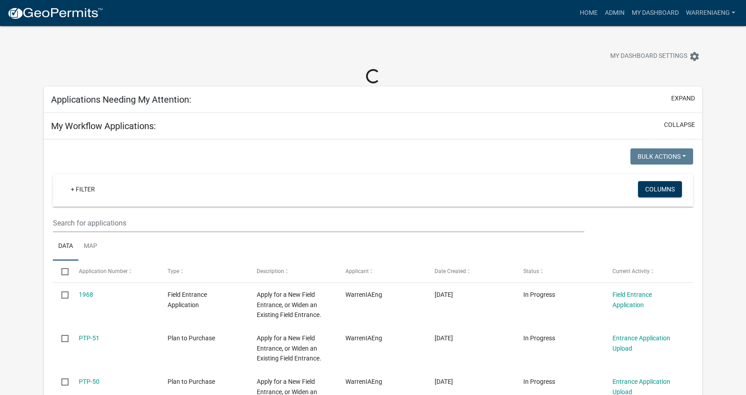  I want to click on button: Bulk Actions, so click(662, 156).